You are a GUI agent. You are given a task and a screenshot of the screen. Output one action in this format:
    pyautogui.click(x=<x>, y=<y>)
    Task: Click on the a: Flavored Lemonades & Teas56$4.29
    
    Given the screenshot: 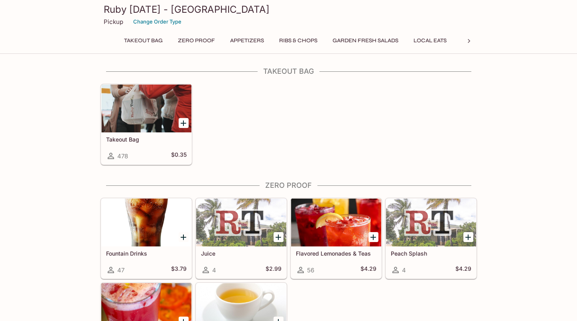 What is the action you would take?
    pyautogui.click(x=336, y=238)
    